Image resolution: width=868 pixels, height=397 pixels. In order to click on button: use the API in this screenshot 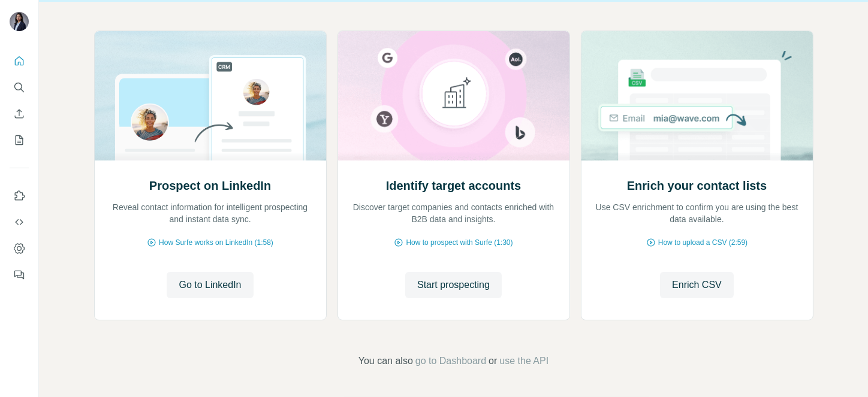, I will do `click(524, 361)`.